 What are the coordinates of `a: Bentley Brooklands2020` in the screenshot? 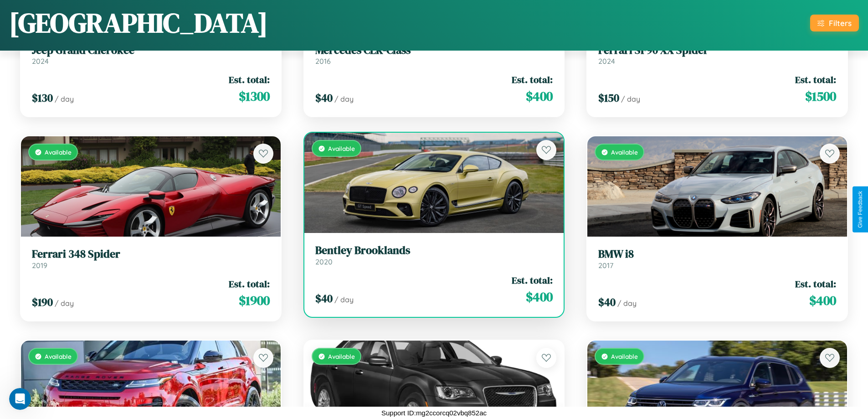 It's located at (434, 255).